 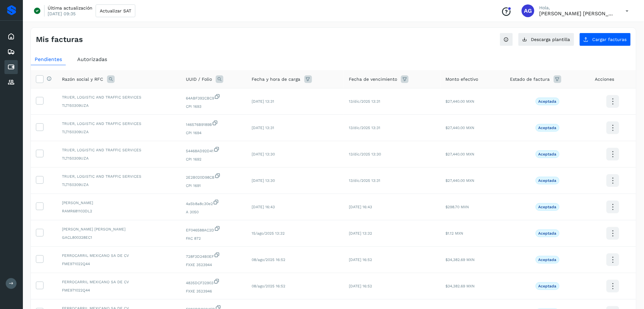 What do you see at coordinates (214, 291) in the screenshot?
I see `span: FXXE 3523946` at bounding box center [214, 291].